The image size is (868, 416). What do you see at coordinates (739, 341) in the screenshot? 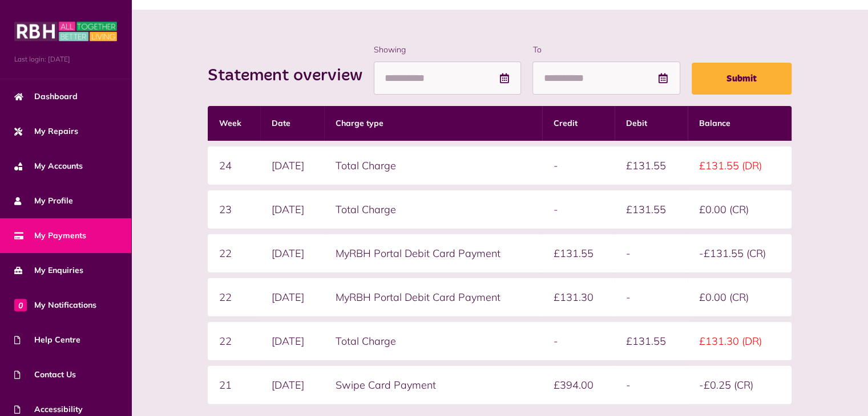
I see `td: £131.30 (DR)` at bounding box center [739, 341].